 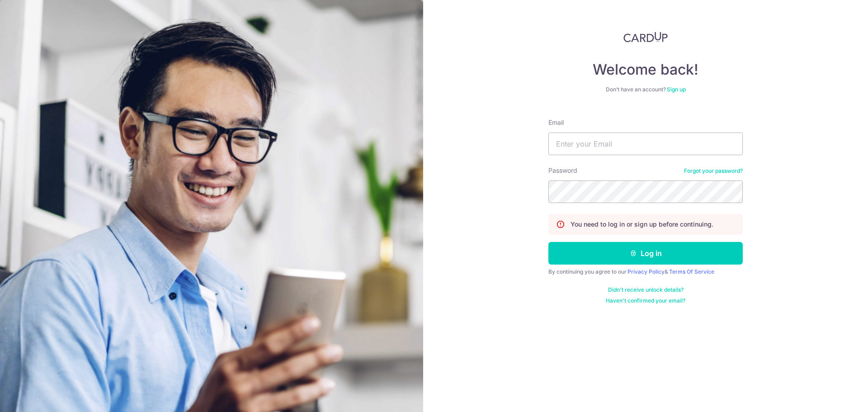 I want to click on img: CardUp Logo, so click(x=645, y=37).